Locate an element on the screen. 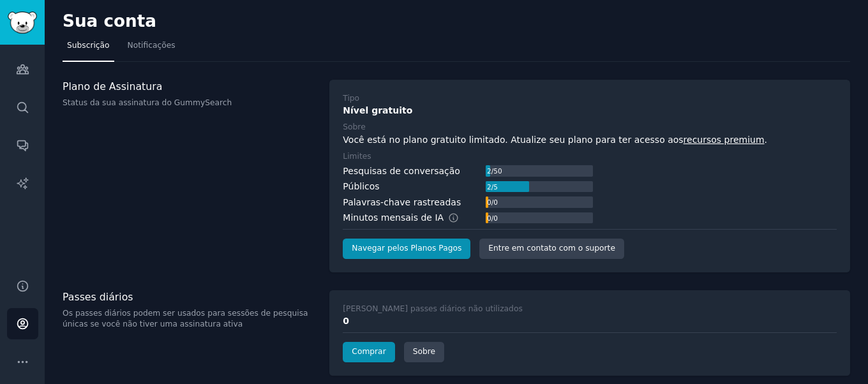  font: 50 is located at coordinates (497, 171).